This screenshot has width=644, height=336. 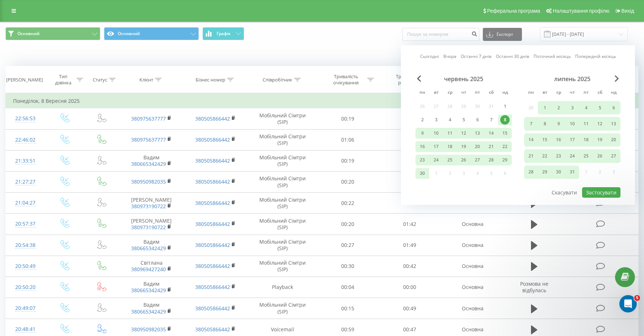 What do you see at coordinates (463, 93) in the screenshot?
I see `abbr: четвер` at bounding box center [463, 93].